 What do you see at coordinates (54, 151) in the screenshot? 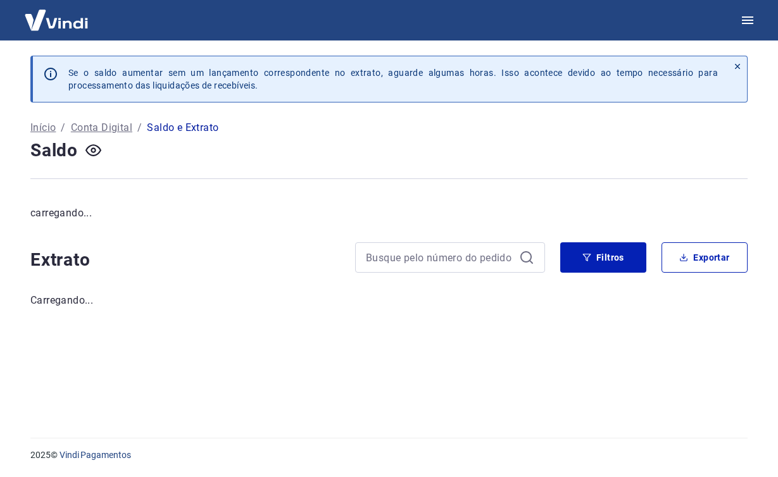
I see `h4: Saldo` at bounding box center [54, 151].